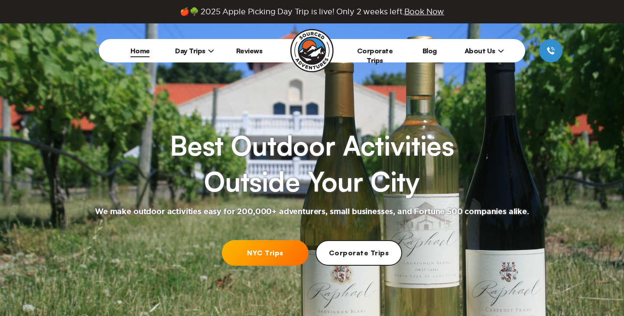  I want to click on img: Sourced Adventures company logo, so click(312, 51).